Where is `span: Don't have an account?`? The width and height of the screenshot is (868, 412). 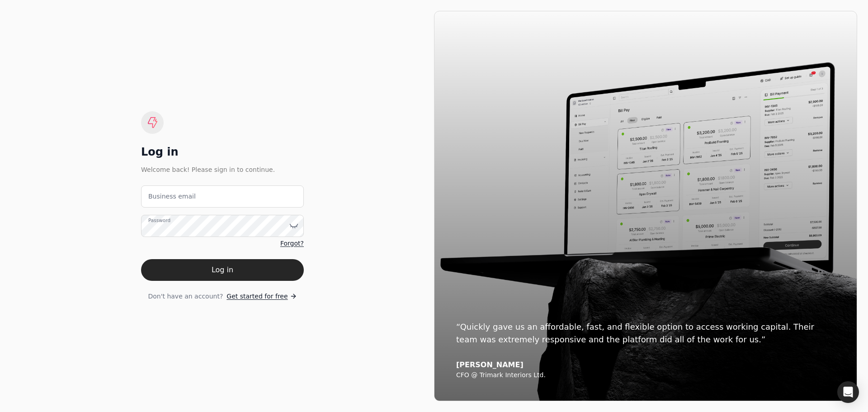 span: Don't have an account? is located at coordinates (185, 297).